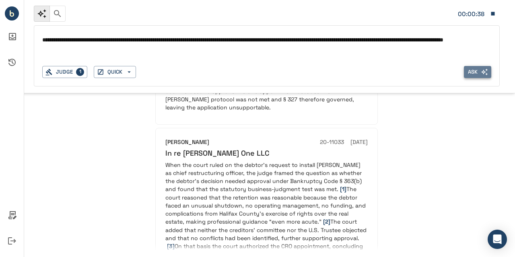  Describe the element at coordinates (478, 72) in the screenshot. I see `button: Ask` at that location.